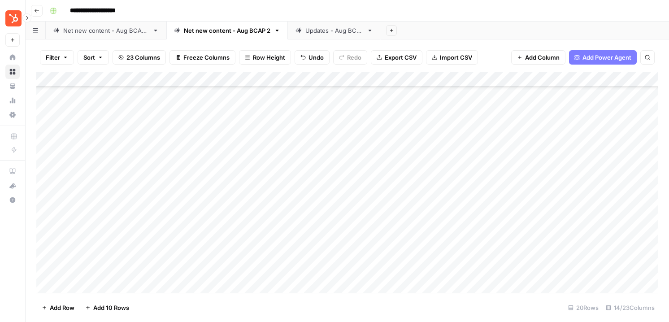 Image resolution: width=669 pixels, height=322 pixels. What do you see at coordinates (227, 30) in the screenshot?
I see `a: Net new content - Aug BCAP 2` at bounding box center [227, 30].